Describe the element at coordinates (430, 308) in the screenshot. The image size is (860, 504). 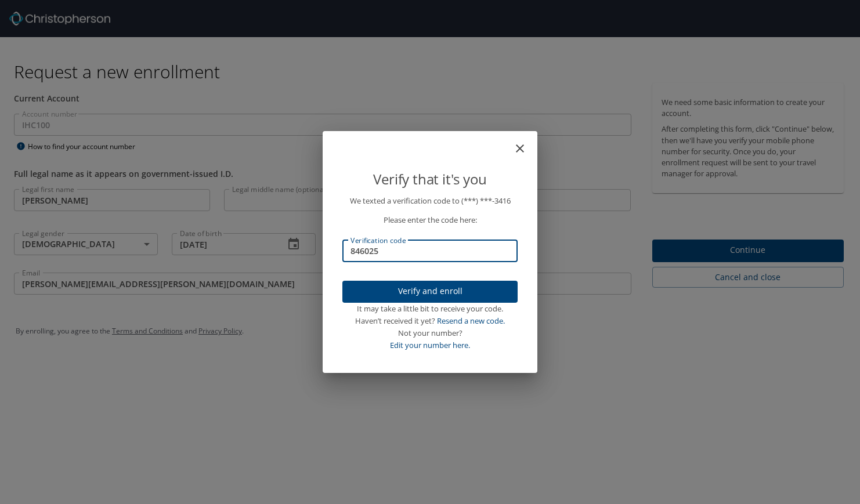
I see `div: It may take a little bit to receive your code.` at that location.